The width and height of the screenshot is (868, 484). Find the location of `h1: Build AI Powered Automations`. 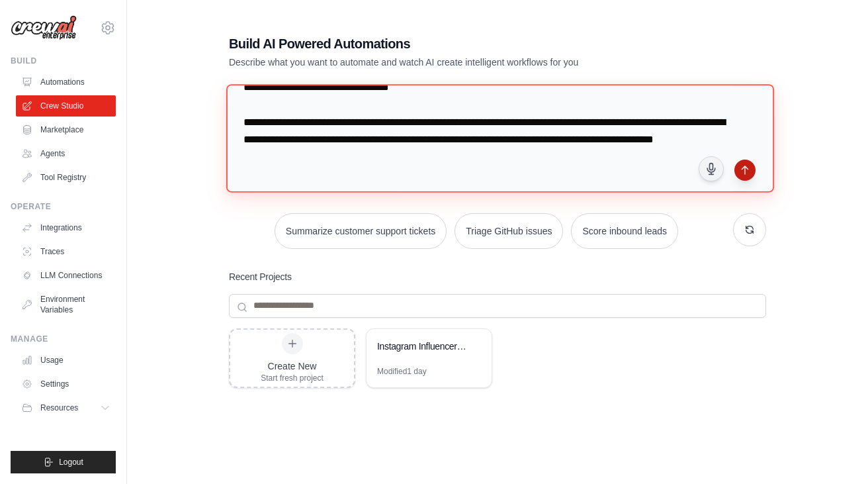

h1: Build AI Powered Automations is located at coordinates (452, 44).